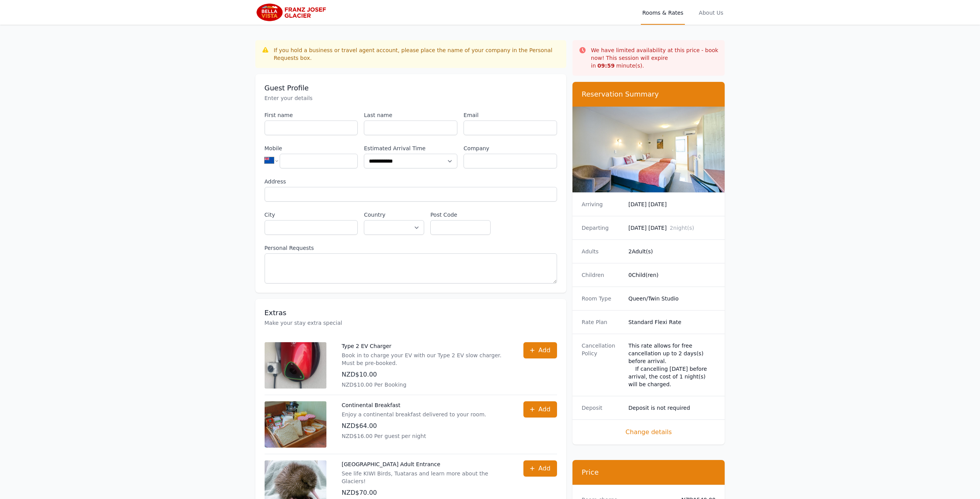 This screenshot has height=499, width=980. Describe the element at coordinates (602, 298) in the screenshot. I see `dt: Room Type` at that location.